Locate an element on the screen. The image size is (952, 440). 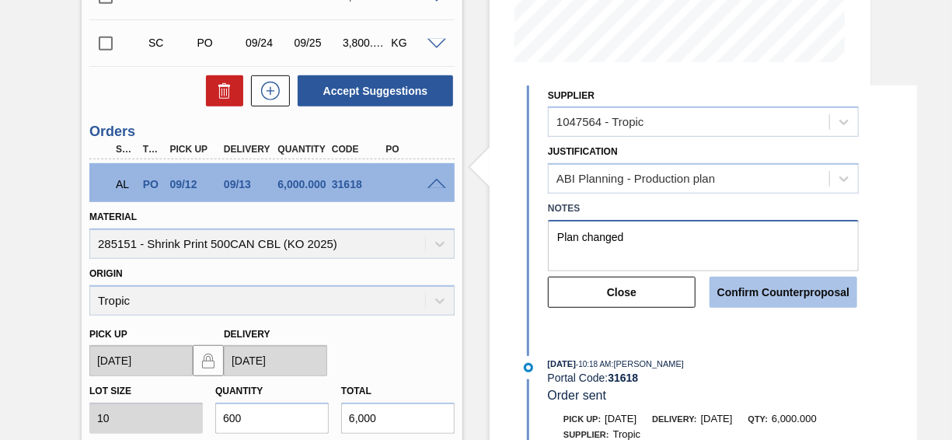
div: 31618 is located at coordinates (357, 184).